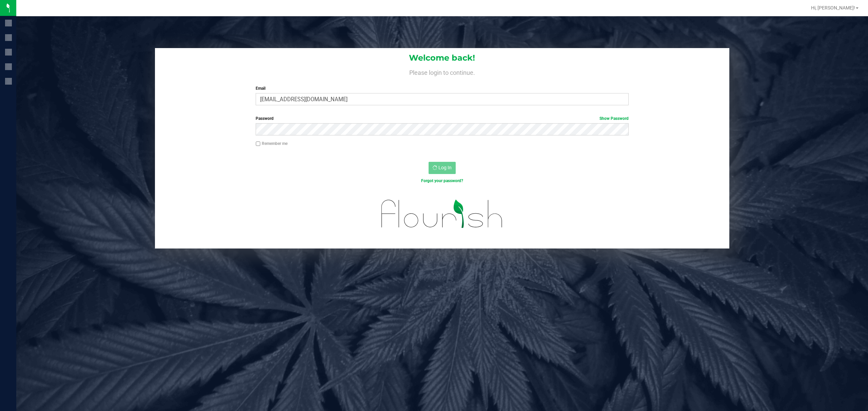 The width and height of the screenshot is (868, 411). What do you see at coordinates (614, 119) in the screenshot?
I see `a: Show Password` at bounding box center [614, 119].